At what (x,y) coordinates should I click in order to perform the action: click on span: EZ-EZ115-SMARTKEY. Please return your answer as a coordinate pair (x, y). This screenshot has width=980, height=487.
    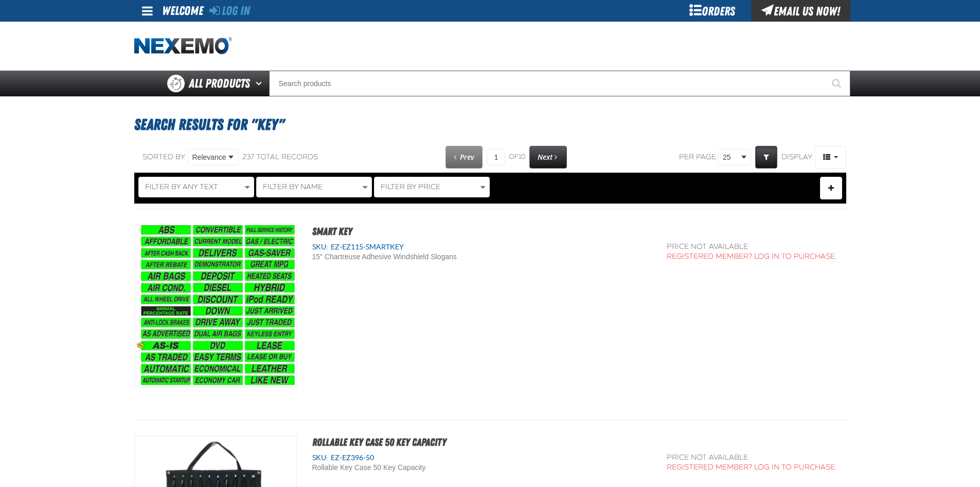
    Looking at the image, I should click on (366, 247).